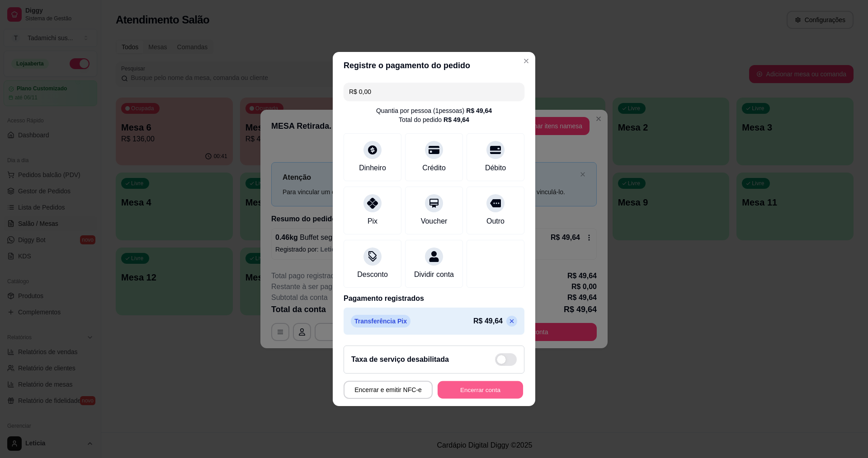 This screenshot has width=868, height=458. What do you see at coordinates (434, 65) in the screenshot?
I see `header: Registre o pagamento do pedido` at bounding box center [434, 65].